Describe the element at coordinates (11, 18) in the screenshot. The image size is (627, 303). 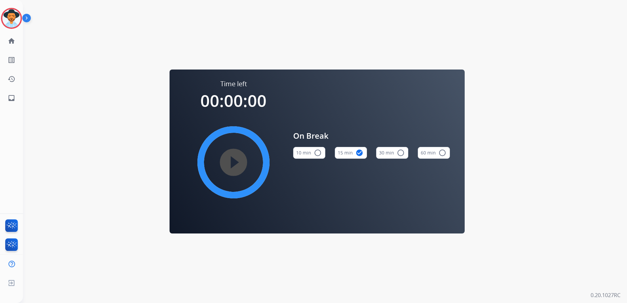
I see `img: avatar` at that location.